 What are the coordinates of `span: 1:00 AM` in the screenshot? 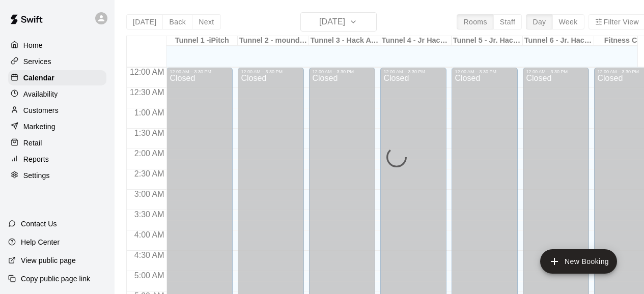 It's located at (149, 112).